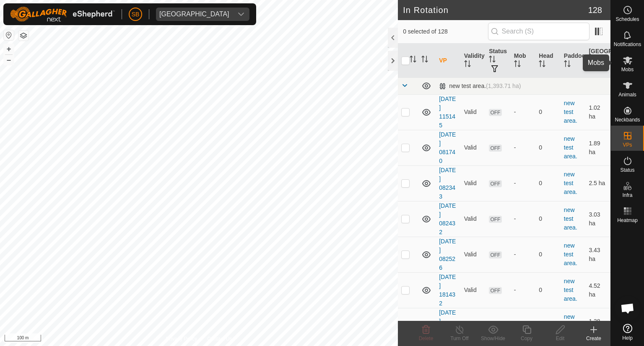 Image resolution: width=644 pixels, height=346 pixels. What do you see at coordinates (182, 339) in the screenshot?
I see `a: Privacy Policy` at bounding box center [182, 339].